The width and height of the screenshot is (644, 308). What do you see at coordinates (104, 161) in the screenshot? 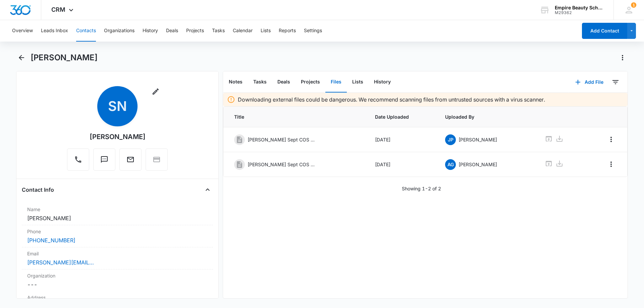
I see `a: Text` at bounding box center [104, 161].